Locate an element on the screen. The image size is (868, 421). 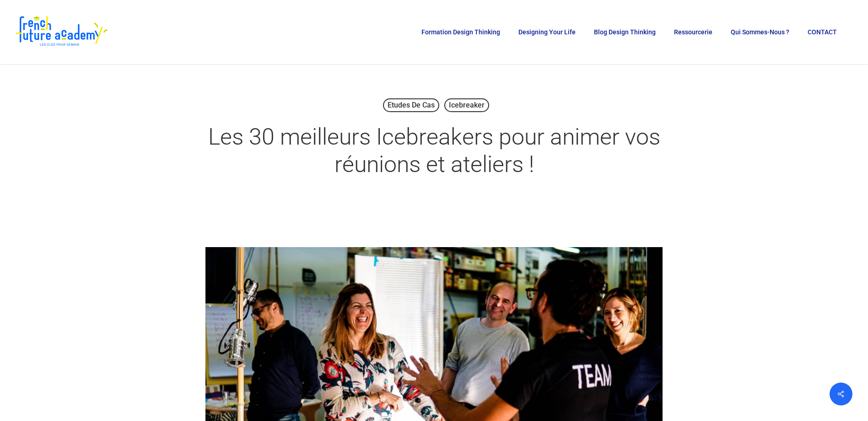
span: Designing Your Life is located at coordinates (547, 32).